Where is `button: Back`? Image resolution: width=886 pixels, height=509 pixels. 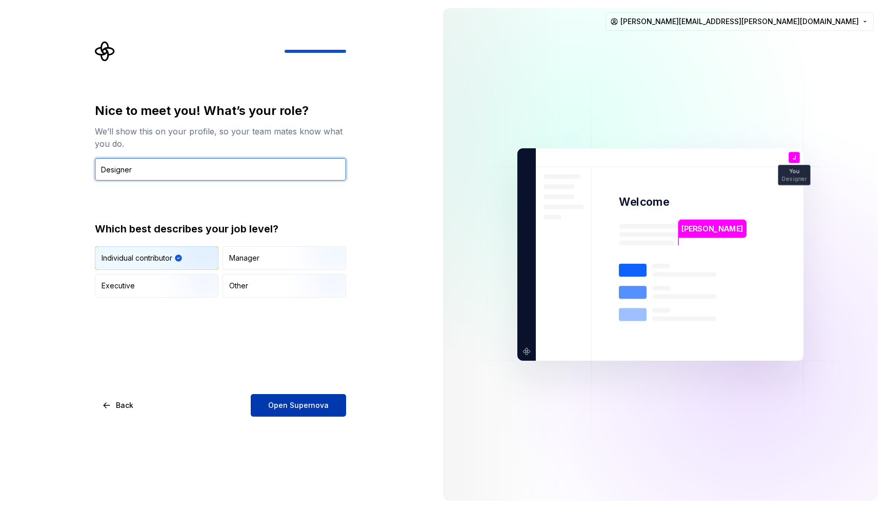
button: Back is located at coordinates (118, 405).